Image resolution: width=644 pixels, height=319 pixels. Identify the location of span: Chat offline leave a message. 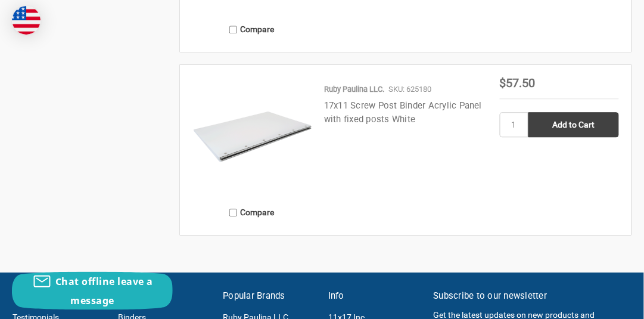
(105, 291).